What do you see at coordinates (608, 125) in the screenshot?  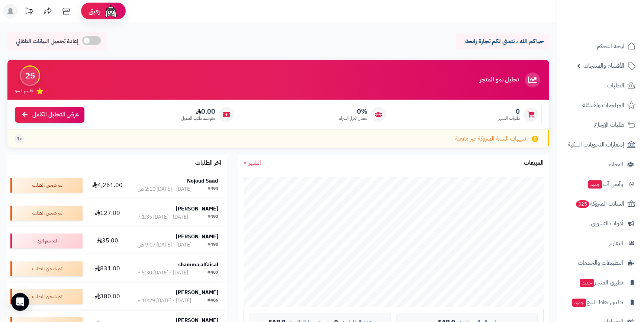 I see `span: طلبات الإرجاع` at bounding box center [608, 125].